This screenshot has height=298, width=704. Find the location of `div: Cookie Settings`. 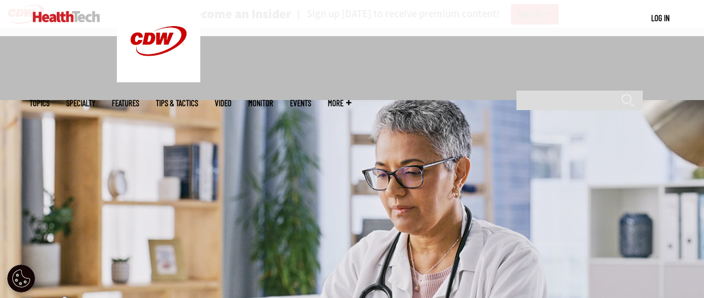

div: Cookie Settings is located at coordinates (21, 279).